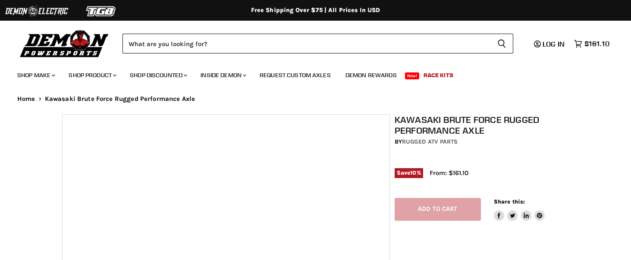  Describe the element at coordinates (412, 76) in the screenshot. I see `span: New!` at that location.